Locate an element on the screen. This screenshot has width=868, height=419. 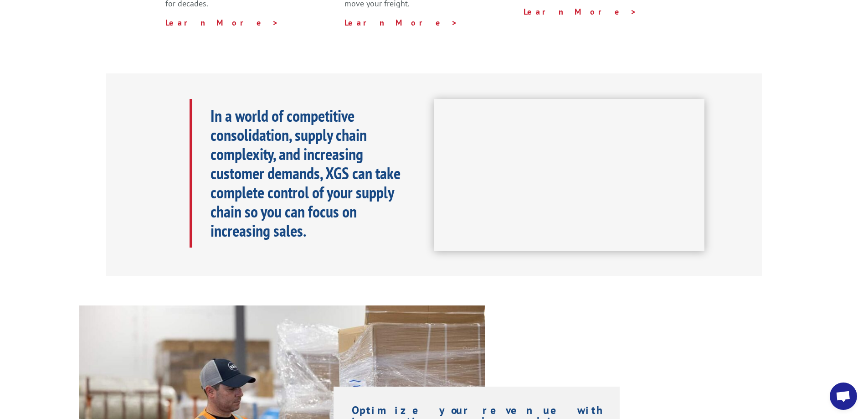
b: In a world of competitive consolidation, supply chain complexity, and increasing customer demands... is located at coordinates (305, 172).